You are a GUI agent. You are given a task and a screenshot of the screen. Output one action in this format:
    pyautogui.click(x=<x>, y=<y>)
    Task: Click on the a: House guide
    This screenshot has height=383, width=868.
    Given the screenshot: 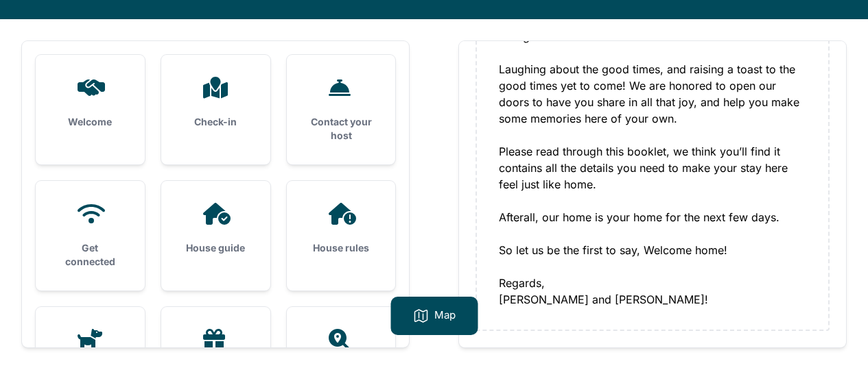 What is the action you would take?
    pyautogui.click(x=216, y=229)
    